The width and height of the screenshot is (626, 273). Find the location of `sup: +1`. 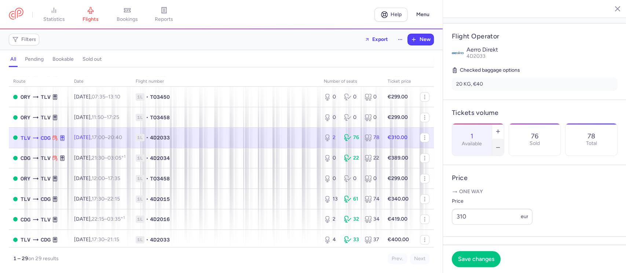

sup: +1 is located at coordinates (122, 218).